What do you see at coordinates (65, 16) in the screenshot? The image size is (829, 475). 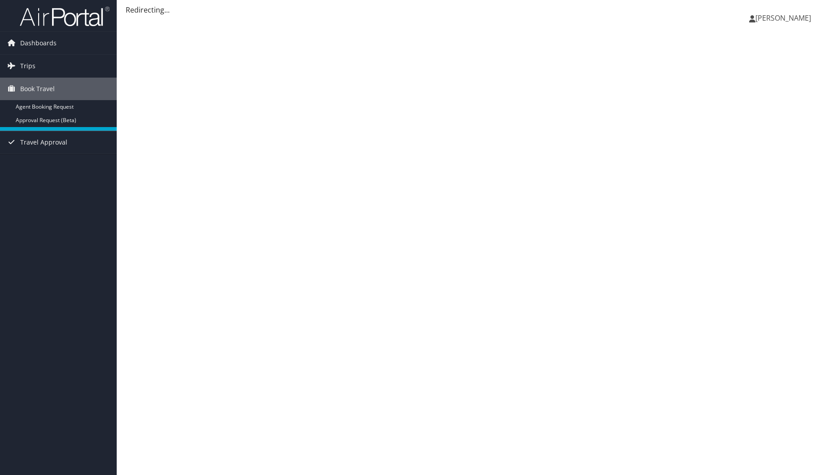 I see `img: airportal-logo.png` at bounding box center [65, 16].